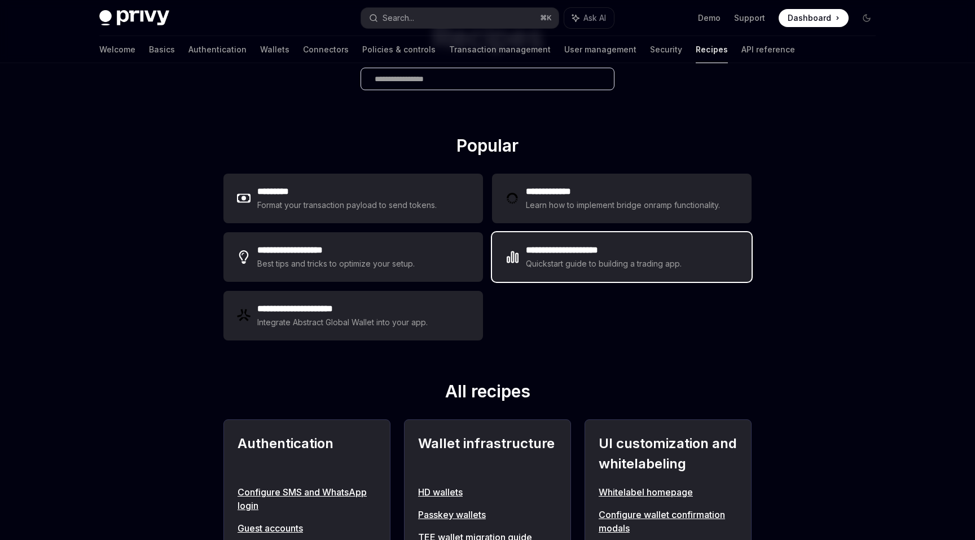 This screenshot has width=975, height=540. I want to click on div: Integrate Abstract Global Wallet into your app., so click(343, 323).